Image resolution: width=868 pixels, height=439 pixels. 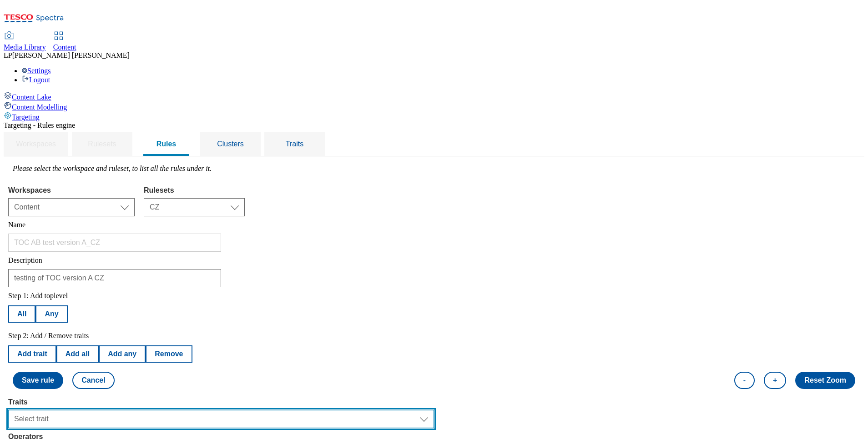 I want to click on span: LP, so click(x=8, y=55).